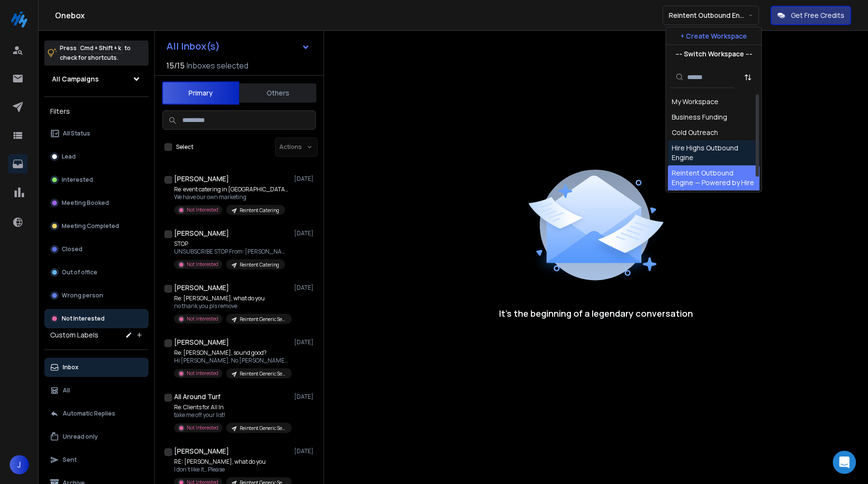 The image size is (868, 484). I want to click on button: Out of office, so click(97, 272).